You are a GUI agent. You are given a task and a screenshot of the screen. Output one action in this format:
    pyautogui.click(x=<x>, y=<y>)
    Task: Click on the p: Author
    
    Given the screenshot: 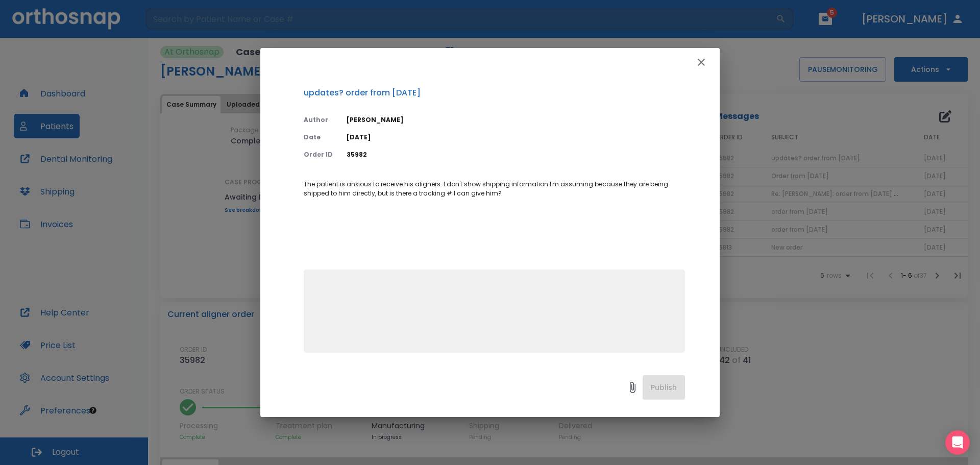 What is the action you would take?
    pyautogui.click(x=319, y=120)
    